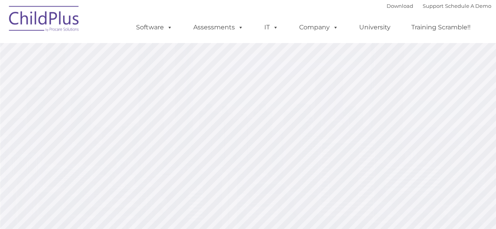 Image resolution: width=496 pixels, height=229 pixels. What do you see at coordinates (433, 6) in the screenshot?
I see `a: Support` at bounding box center [433, 6].